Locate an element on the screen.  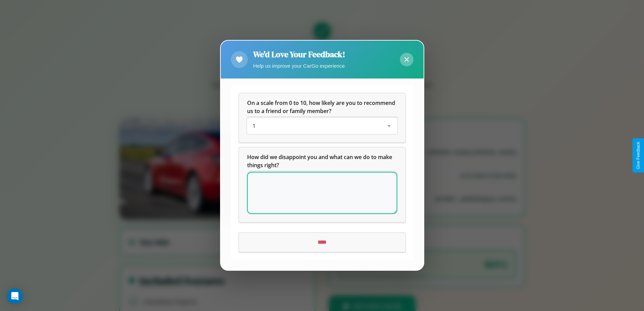
h5: On a scale from 0 to 10, how likely are you to recommend us to a friend or family member? is located at coordinates (322, 107).